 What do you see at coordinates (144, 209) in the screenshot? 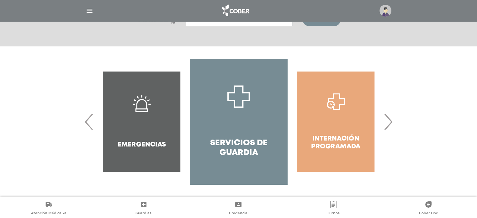
I see `a: Guardias` at bounding box center [144, 209].